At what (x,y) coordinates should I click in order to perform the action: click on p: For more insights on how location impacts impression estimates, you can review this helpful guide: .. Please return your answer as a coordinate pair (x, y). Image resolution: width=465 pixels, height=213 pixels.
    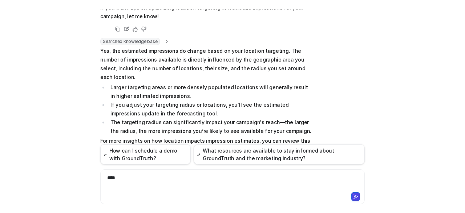
    Looking at the image, I should click on (206, 145).